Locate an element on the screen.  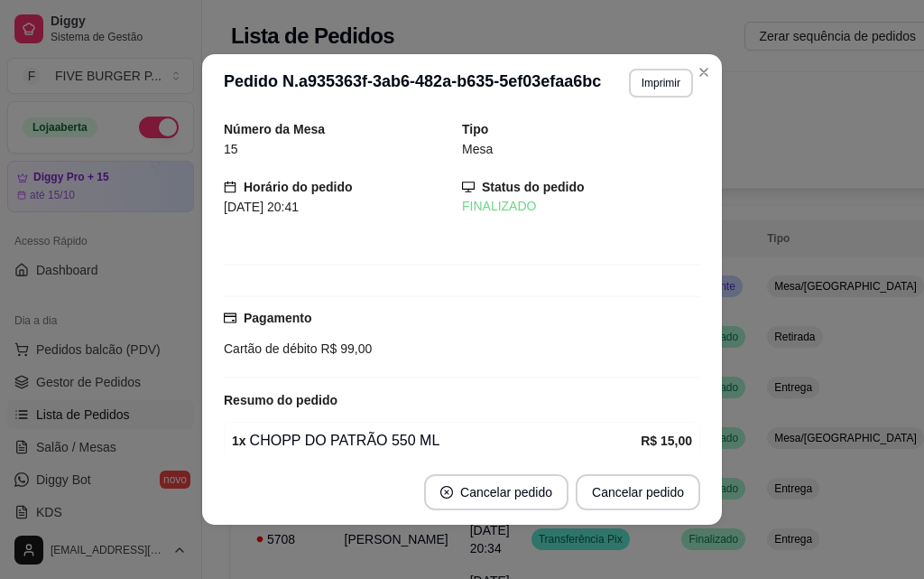
strong: Número da Mesa is located at coordinates (274, 129).